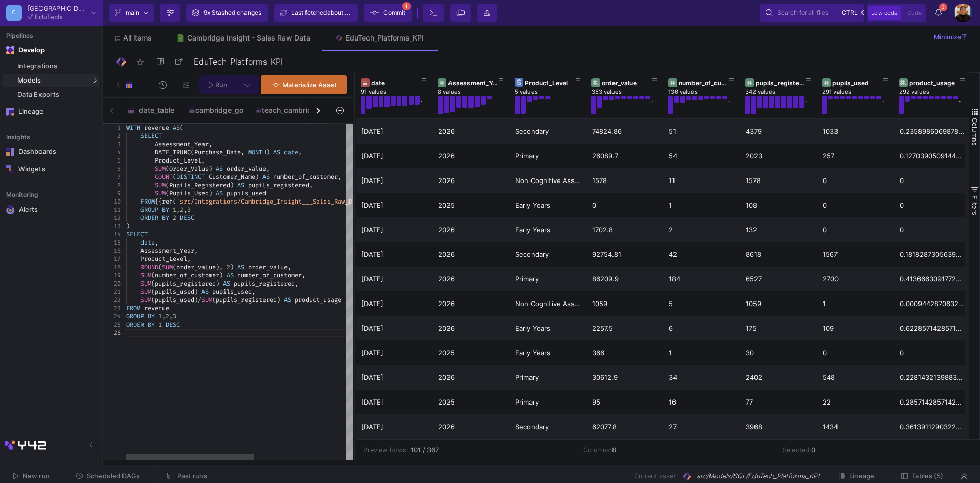  I want to click on span: Commit, so click(394, 13).